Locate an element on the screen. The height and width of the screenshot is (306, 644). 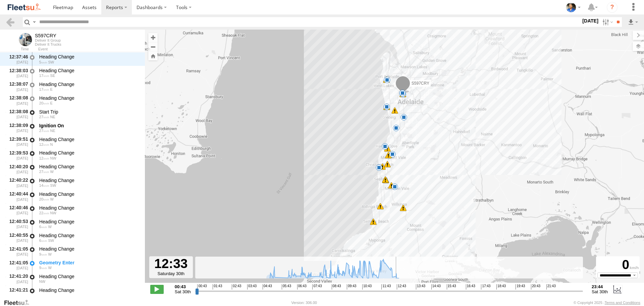
span: 01:43 is located at coordinates (218, 287).